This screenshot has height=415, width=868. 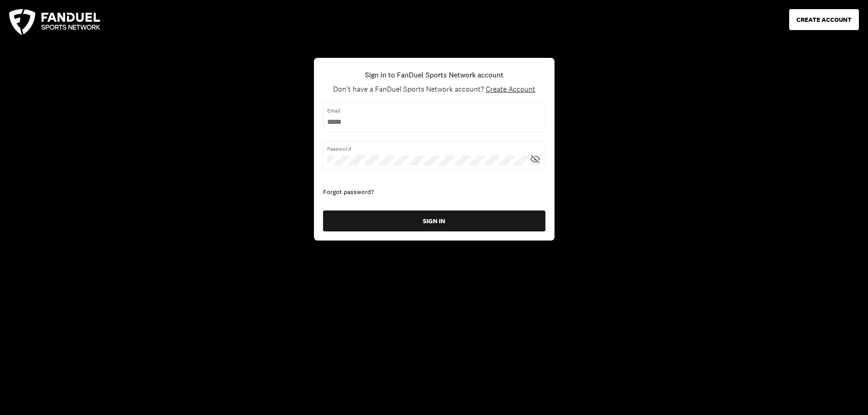 What do you see at coordinates (510, 89) in the screenshot?
I see `span: Create Account` at bounding box center [510, 89].